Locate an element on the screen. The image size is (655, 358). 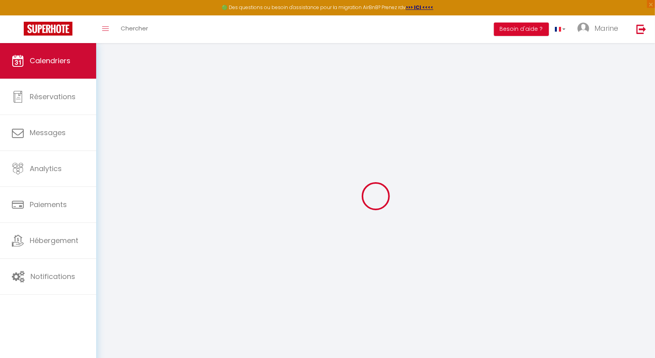
strong: >>> ICI <<<< is located at coordinates (419, 7).